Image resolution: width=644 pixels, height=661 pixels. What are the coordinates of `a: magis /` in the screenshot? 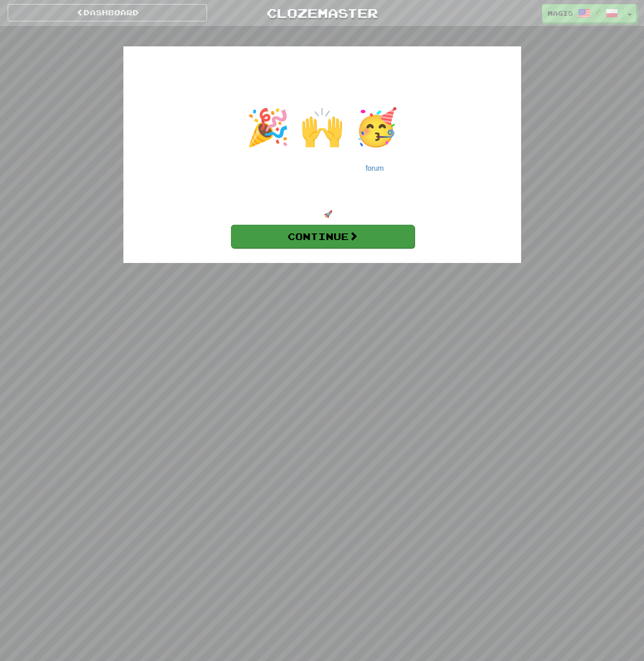 It's located at (583, 13).